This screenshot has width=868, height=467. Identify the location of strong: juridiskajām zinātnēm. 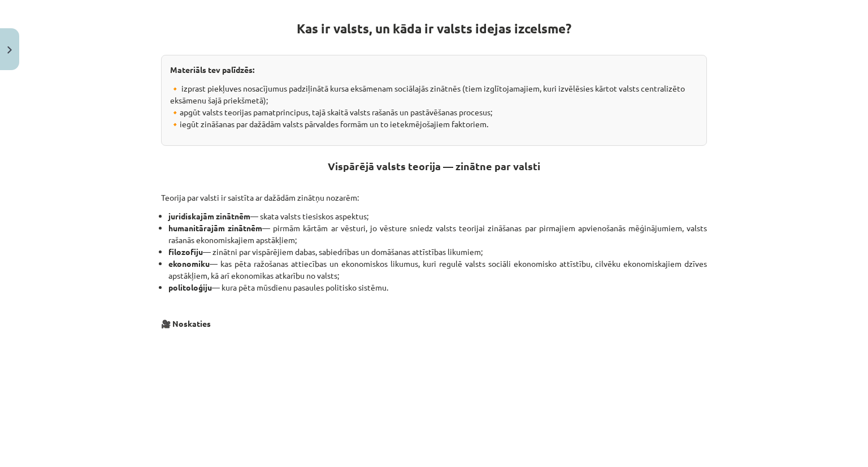
(209, 216).